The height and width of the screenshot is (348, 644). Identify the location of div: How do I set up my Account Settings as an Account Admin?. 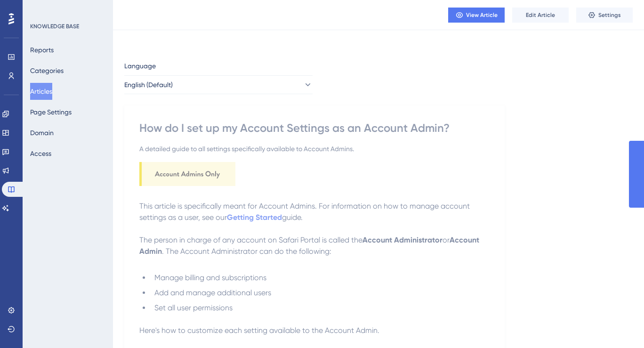
(314, 128).